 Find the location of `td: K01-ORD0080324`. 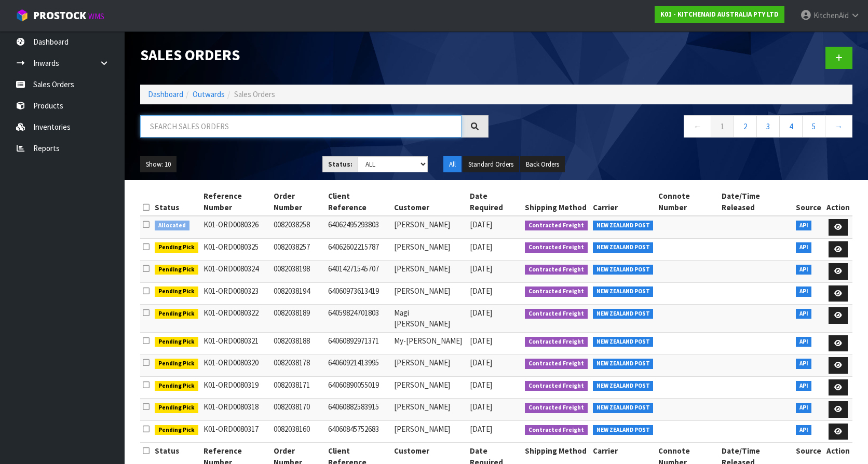

td: K01-ORD0080324 is located at coordinates (236, 271).